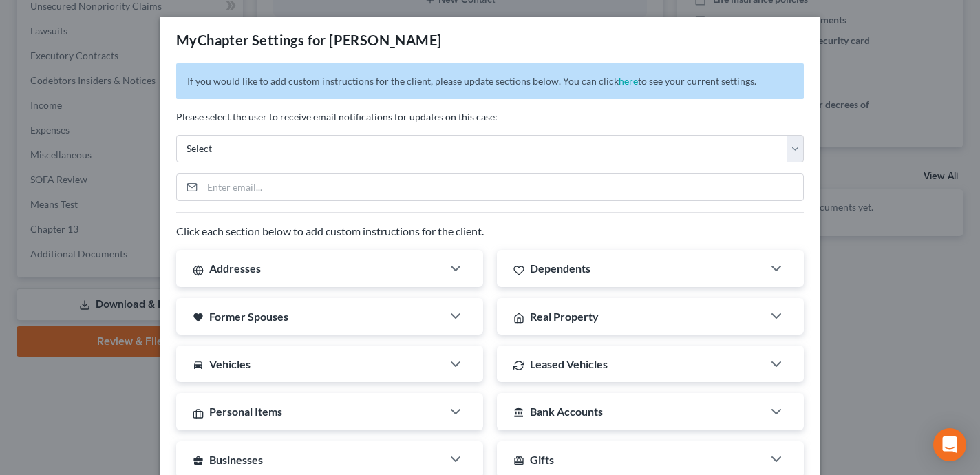  What do you see at coordinates (560, 267) in the screenshot?
I see `span: Dependents` at bounding box center [560, 267].